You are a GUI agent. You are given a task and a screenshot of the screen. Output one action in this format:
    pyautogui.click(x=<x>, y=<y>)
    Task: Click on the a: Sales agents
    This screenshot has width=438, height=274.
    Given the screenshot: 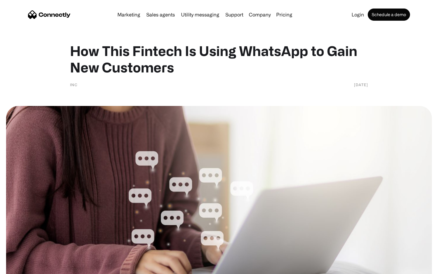 What is the action you would take?
    pyautogui.click(x=161, y=15)
    